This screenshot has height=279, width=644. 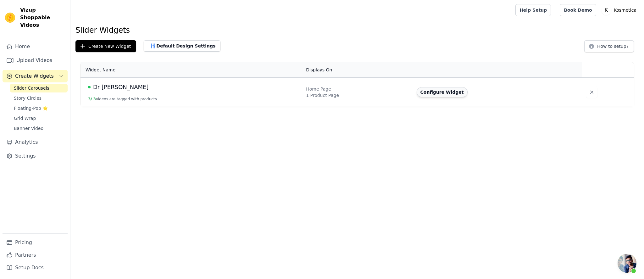 I want to click on button: Configure Widget, so click(x=442, y=92).